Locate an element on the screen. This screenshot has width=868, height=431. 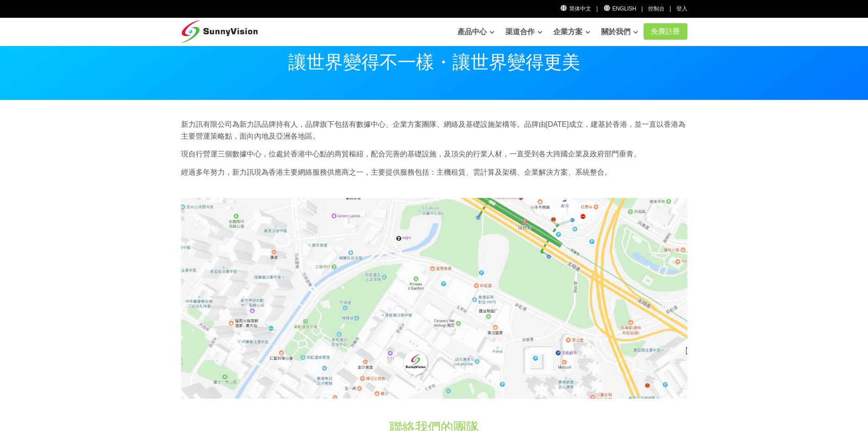
a: 登入 is located at coordinates (682, 9).